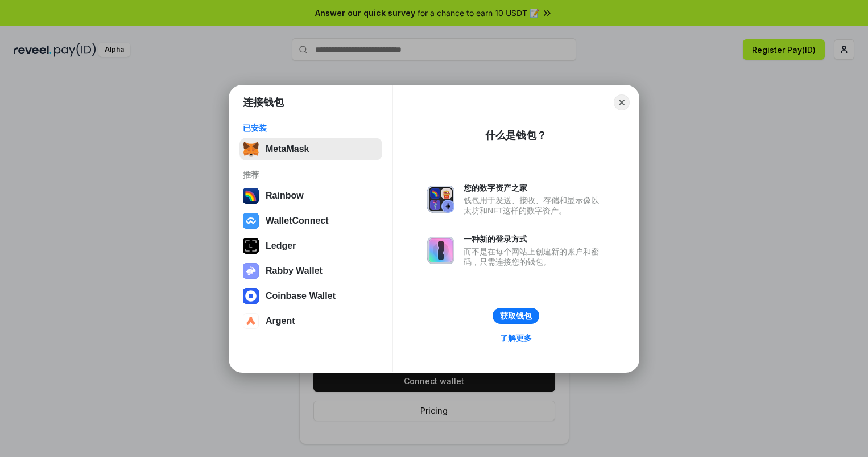 The width and height of the screenshot is (868, 457). Describe the element at coordinates (281, 320) in the screenshot. I see `div: Argent` at that location.